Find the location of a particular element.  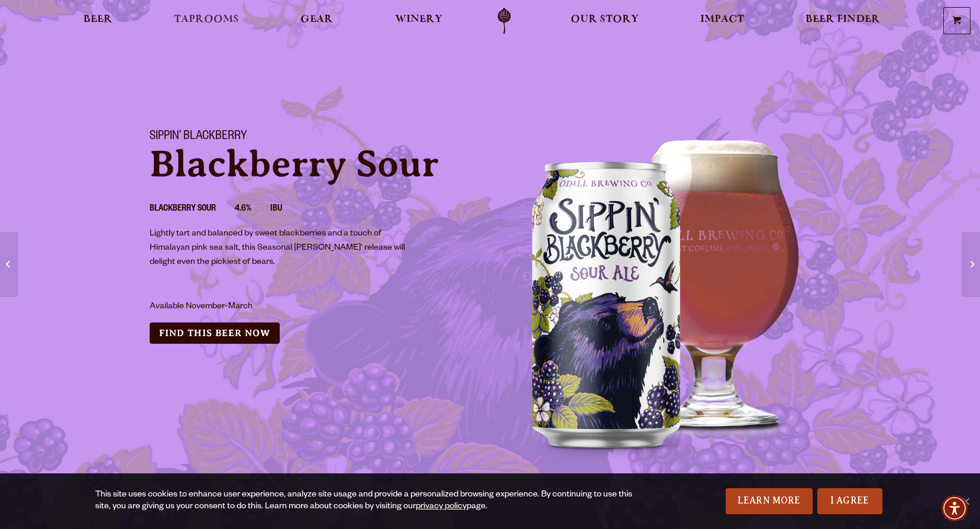

a: Our Story is located at coordinates (604, 21).